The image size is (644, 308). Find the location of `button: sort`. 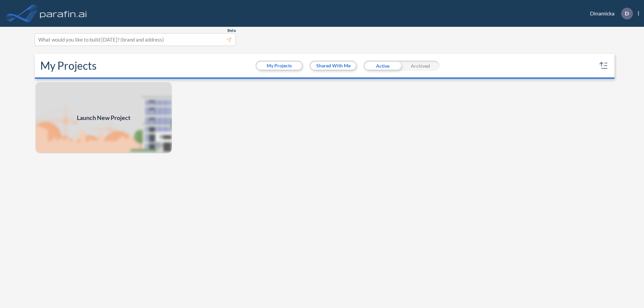

button: sort is located at coordinates (604, 66).